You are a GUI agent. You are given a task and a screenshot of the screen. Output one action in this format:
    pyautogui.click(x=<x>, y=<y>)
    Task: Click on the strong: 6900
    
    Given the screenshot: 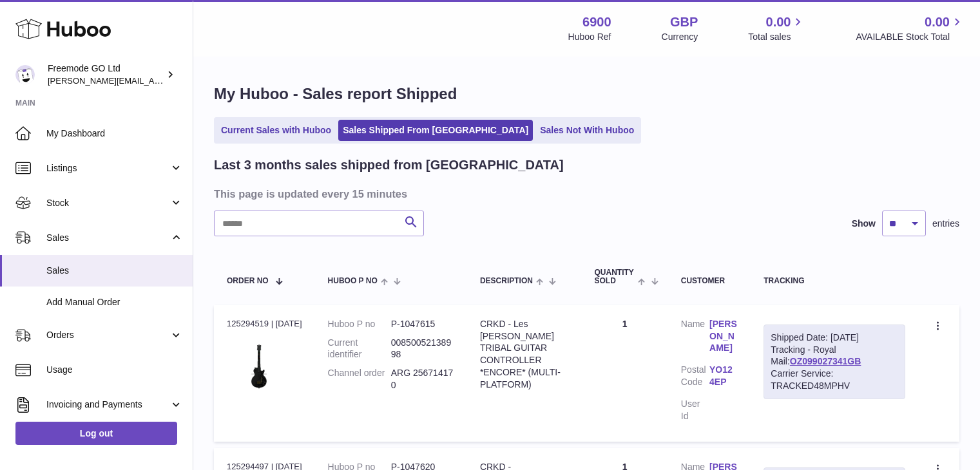 What is the action you would take?
    pyautogui.click(x=597, y=22)
    